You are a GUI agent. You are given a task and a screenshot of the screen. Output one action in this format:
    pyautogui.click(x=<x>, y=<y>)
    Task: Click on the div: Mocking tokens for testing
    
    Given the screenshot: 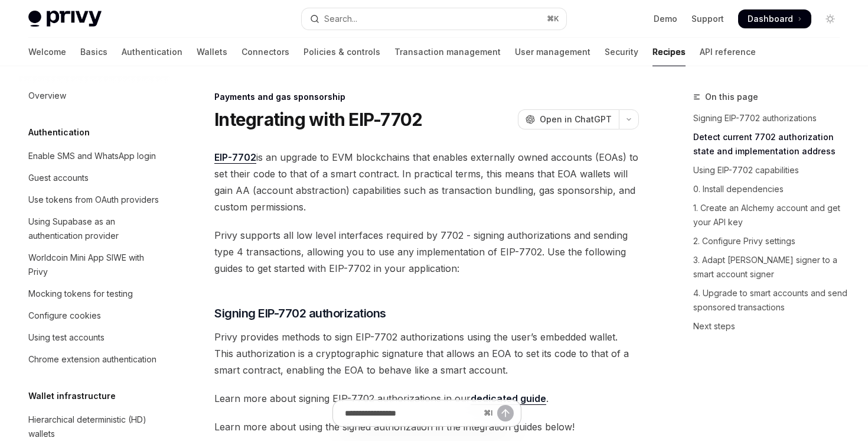 What is the action you would take?
    pyautogui.click(x=81, y=294)
    